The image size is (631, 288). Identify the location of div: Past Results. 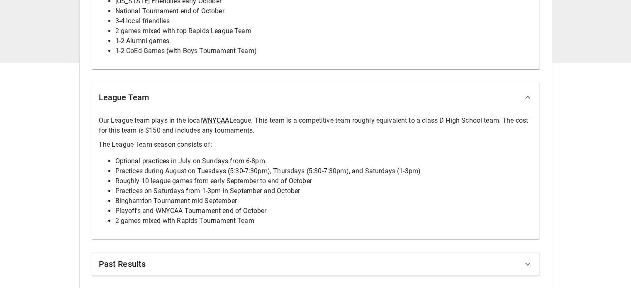
(316, 264).